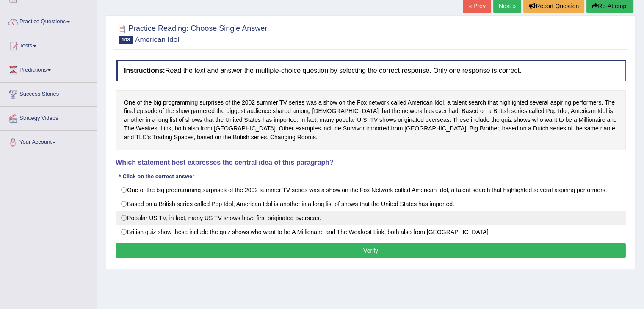  Describe the element at coordinates (371, 232) in the screenshot. I see `label: British quiz show these include the quiz shows who want to be A Millionaire and The Weakest Link,...` at that location.